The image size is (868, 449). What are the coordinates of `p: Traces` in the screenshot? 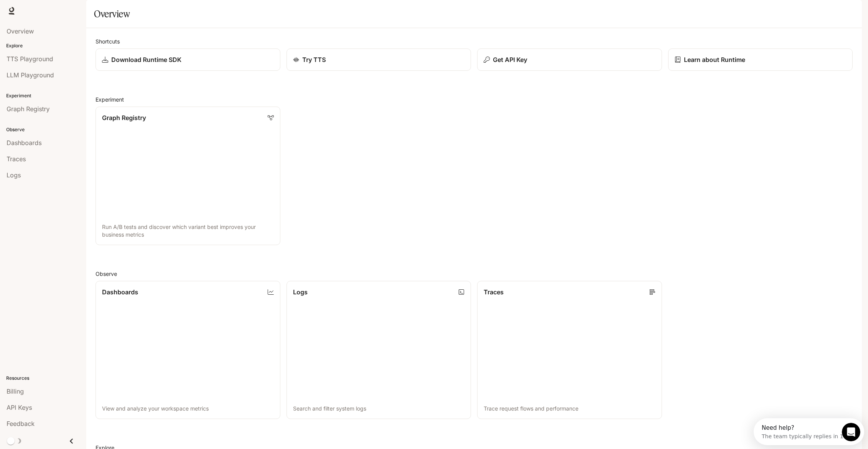 It's located at (493, 292).